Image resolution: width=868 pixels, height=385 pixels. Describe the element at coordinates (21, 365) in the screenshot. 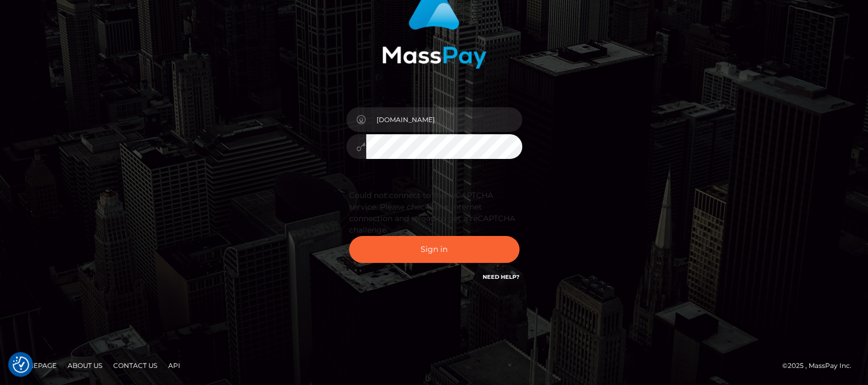

I see `img: Revisit consent button` at that location.